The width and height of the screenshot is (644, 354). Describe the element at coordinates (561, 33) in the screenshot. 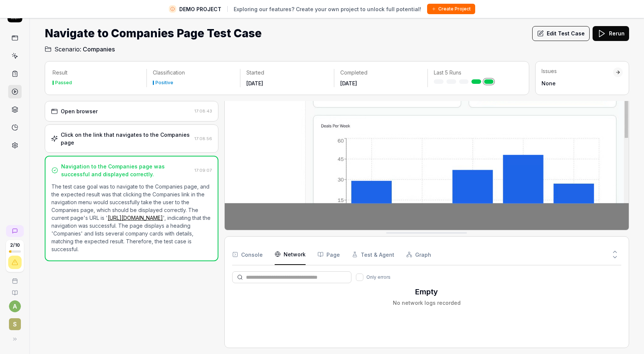

I see `a: Edit Test Case` at that location.